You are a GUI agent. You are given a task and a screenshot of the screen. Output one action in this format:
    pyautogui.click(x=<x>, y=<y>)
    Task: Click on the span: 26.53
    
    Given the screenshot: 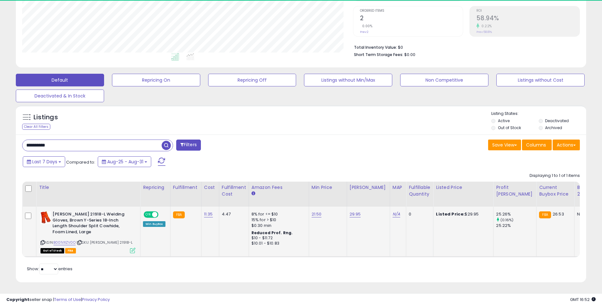 What is the action you would take?
    pyautogui.click(x=559, y=214)
    